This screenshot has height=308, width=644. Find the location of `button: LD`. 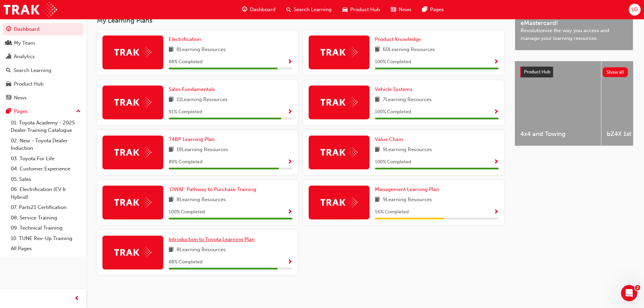

button: LD is located at coordinates (634, 10).